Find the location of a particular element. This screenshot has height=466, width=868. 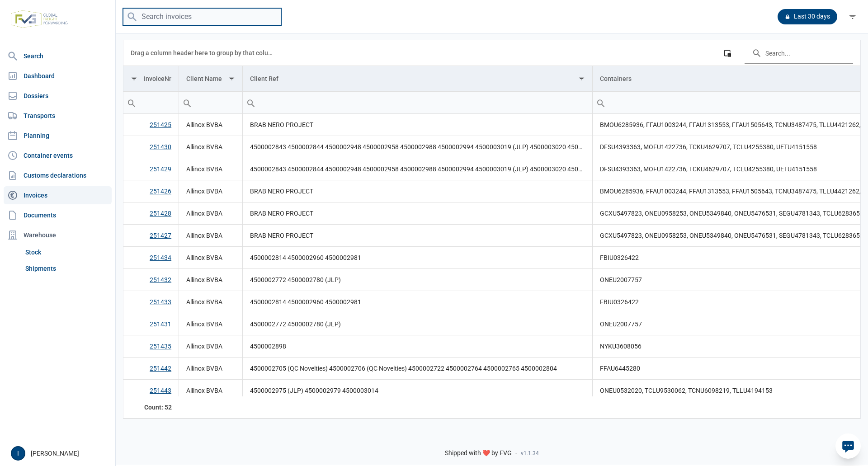

span: v1.1.34 is located at coordinates (530, 454).